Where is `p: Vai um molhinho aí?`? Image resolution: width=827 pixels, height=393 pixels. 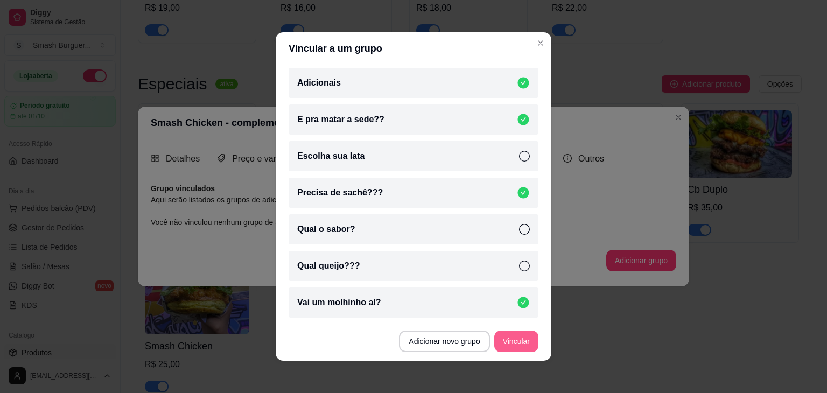
p: Vai um molhinho aí? is located at coordinates (339, 302).